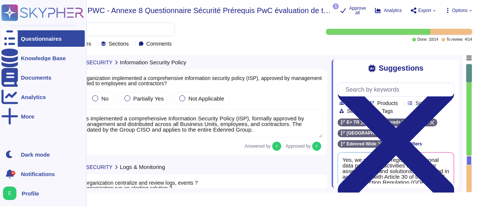 The image size is (478, 206). Describe the element at coordinates (433, 40) in the screenshot. I see `span: 10 / 14` at that location.